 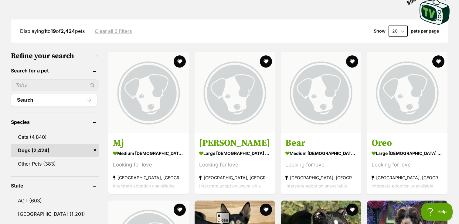 I want to click on a: Other Pets (383), so click(x=55, y=163).